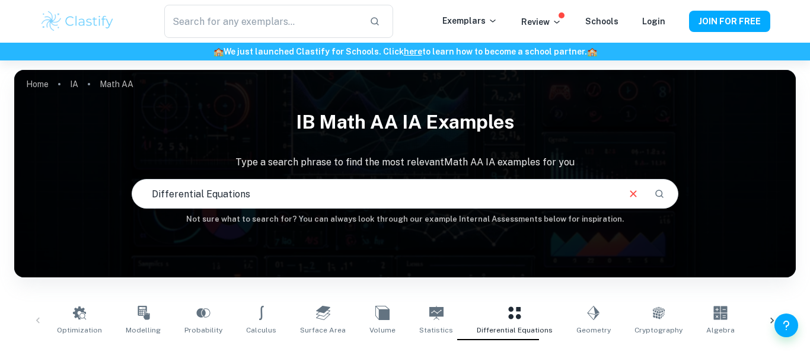 The width and height of the screenshot is (810, 355). What do you see at coordinates (659, 330) in the screenshot?
I see `span: Cryptography` at bounding box center [659, 330].